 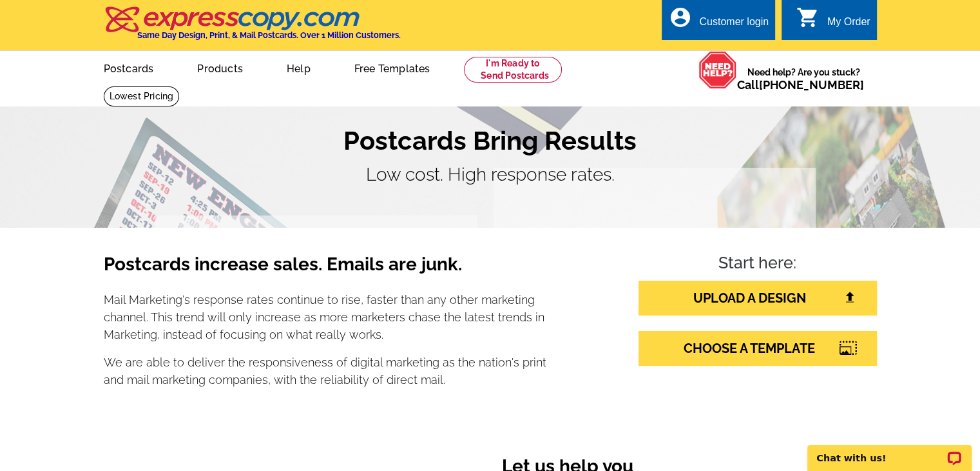 What do you see at coordinates (392, 67) in the screenshot?
I see `a: Free Templates` at bounding box center [392, 67].